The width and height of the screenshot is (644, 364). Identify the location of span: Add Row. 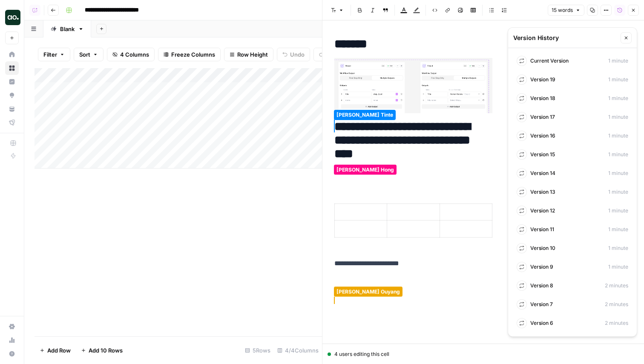
(58, 350).